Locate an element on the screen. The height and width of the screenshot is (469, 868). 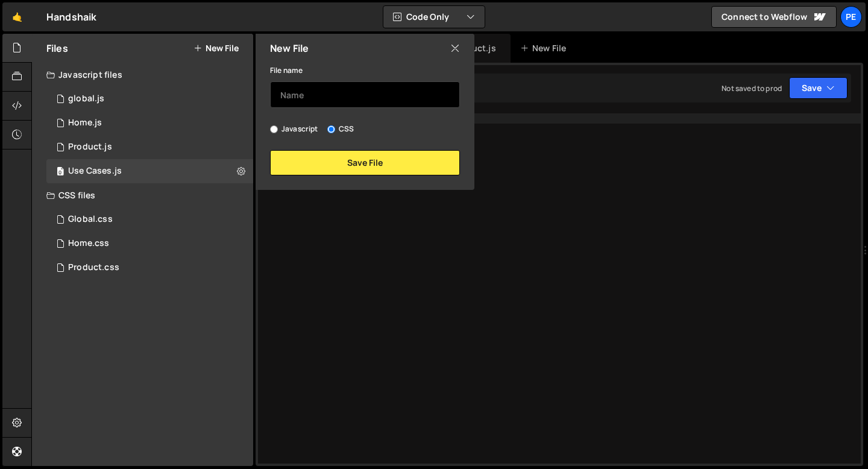
div: Global.css is located at coordinates (90, 219).